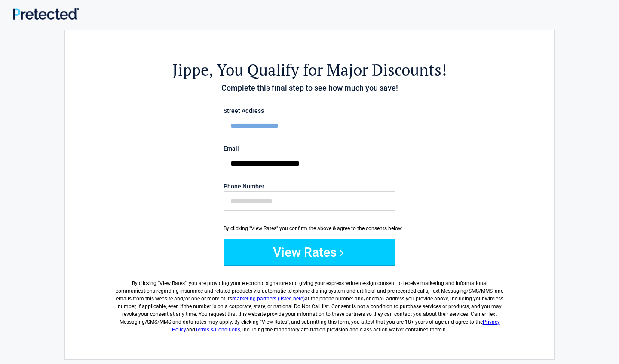 Image resolution: width=619 pixels, height=364 pixels. What do you see at coordinates (309, 187) in the screenshot?
I see `label: Phone Number` at bounding box center [309, 187].